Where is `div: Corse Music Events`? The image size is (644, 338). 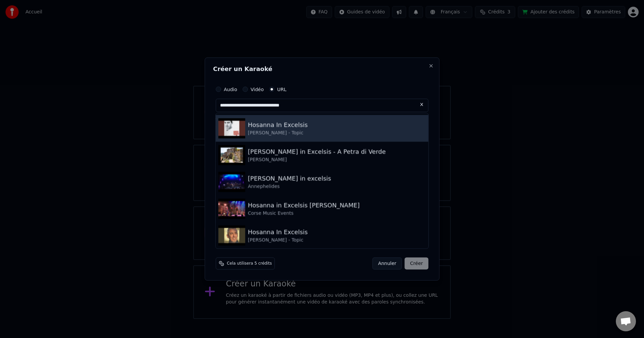 div: Corse Music Events is located at coordinates (304, 213).